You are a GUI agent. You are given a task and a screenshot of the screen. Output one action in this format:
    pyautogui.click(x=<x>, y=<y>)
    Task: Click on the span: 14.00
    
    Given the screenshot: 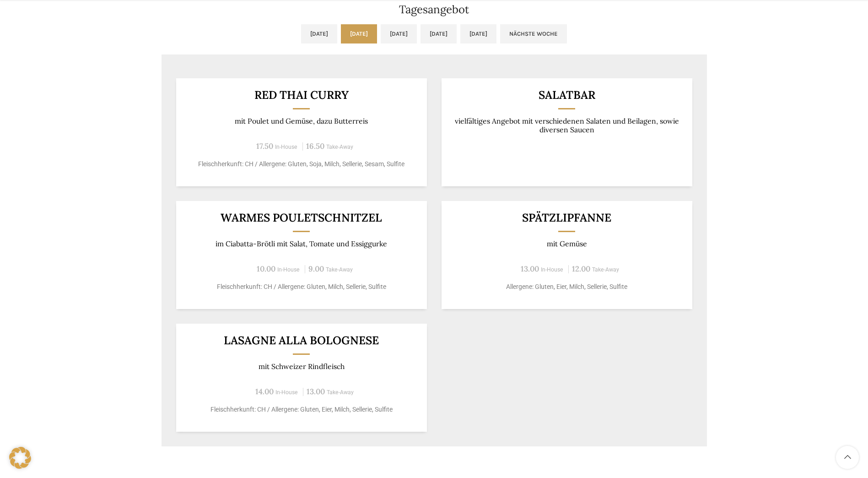 What is the action you would take?
    pyautogui.click(x=265, y=391)
    